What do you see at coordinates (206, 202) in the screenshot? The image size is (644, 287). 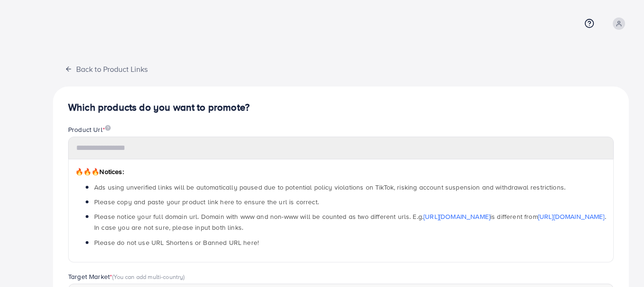 I see `span: Please copy and paste your product link here to ensure the url is correct.` at bounding box center [206, 202].